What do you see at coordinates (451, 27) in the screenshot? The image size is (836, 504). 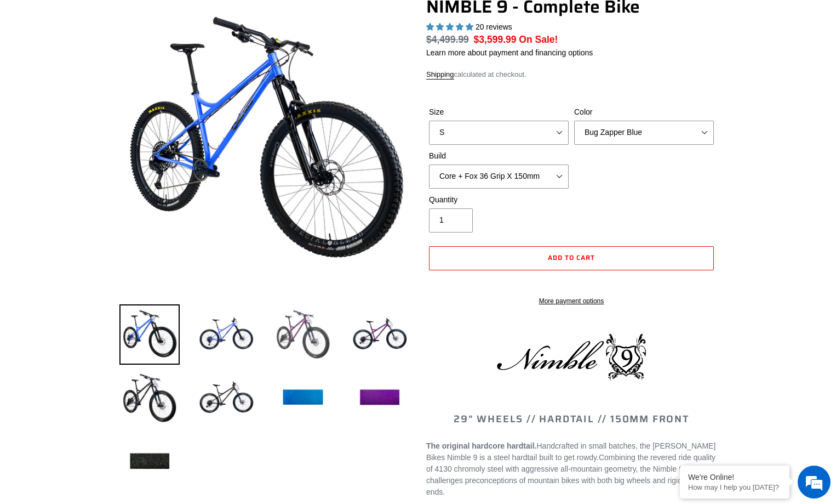 I see `span: 4.90 stars` at bounding box center [451, 27].